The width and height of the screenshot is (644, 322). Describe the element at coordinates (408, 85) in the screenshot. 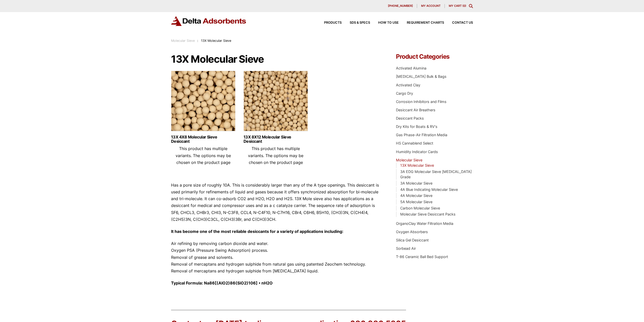

I see `a: Activated Clay` at that location.